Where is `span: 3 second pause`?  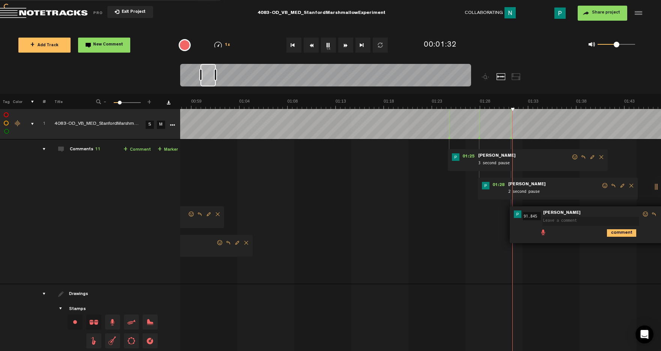
span: 3 second pause is located at coordinates (525, 163).